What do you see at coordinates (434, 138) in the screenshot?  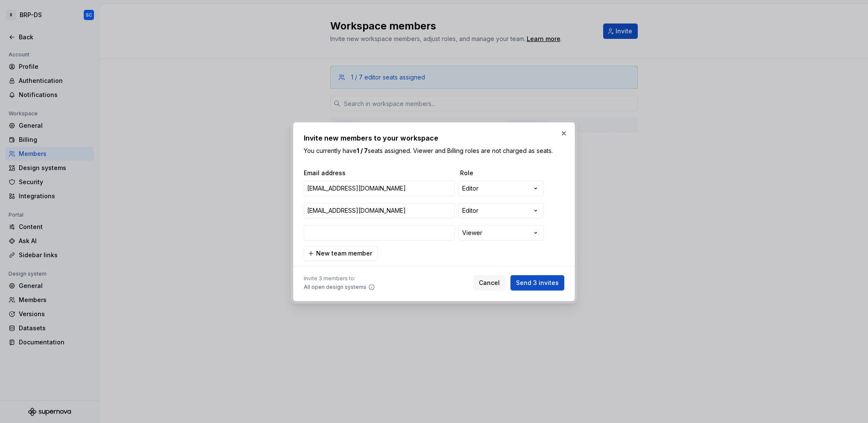 I see `h2: Invite new members to your workspace` at bounding box center [434, 138].